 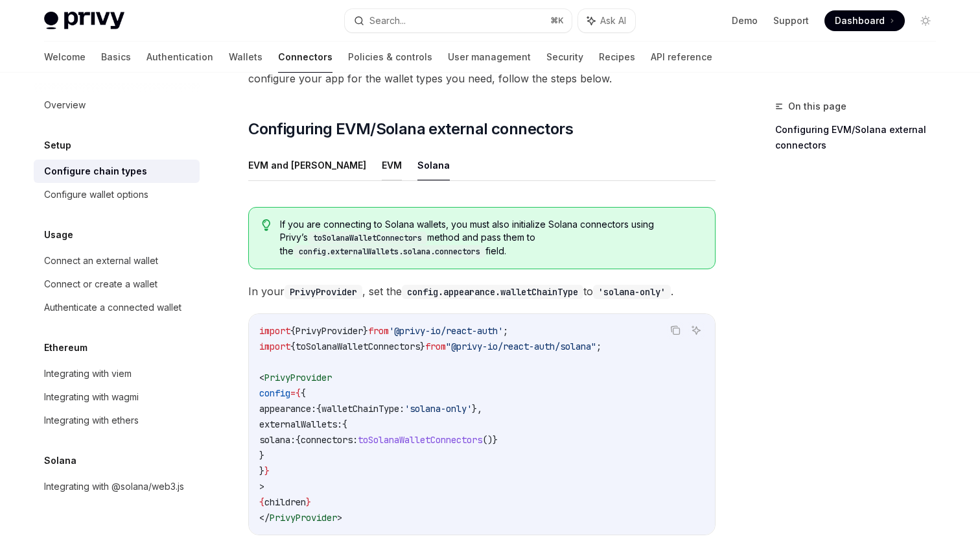 I want to click on a: API reference, so click(x=682, y=57).